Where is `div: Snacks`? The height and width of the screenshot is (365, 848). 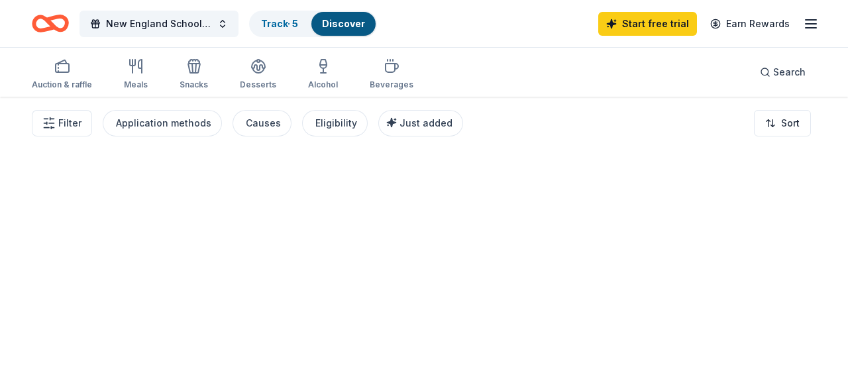
div: Snacks is located at coordinates (193, 85).